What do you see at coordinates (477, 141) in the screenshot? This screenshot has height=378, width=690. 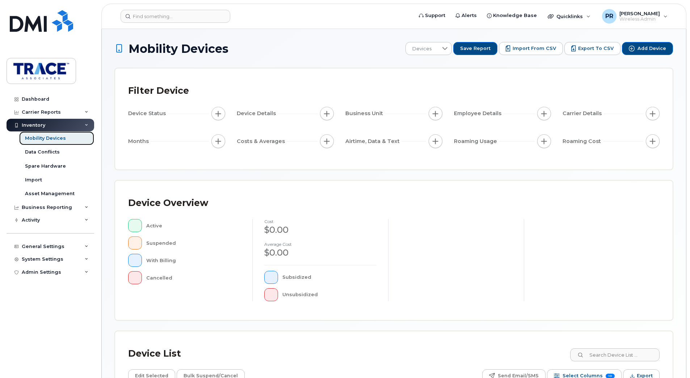 I see `span: Roaming Usage` at bounding box center [477, 141].